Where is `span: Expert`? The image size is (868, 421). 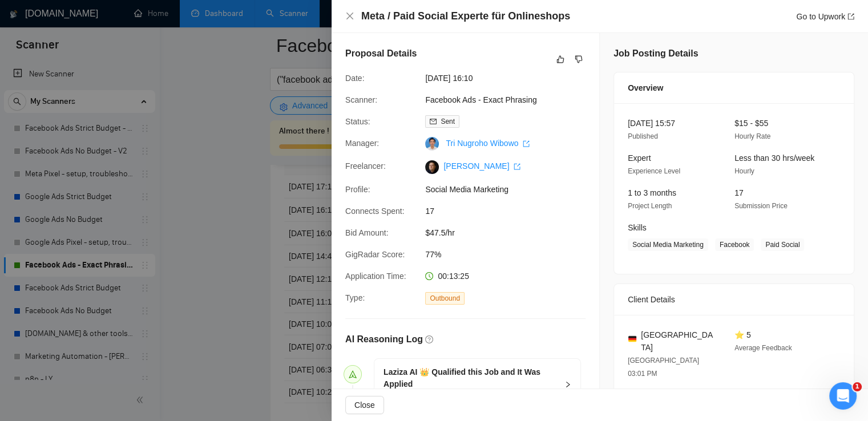
span: Expert is located at coordinates (639, 158).